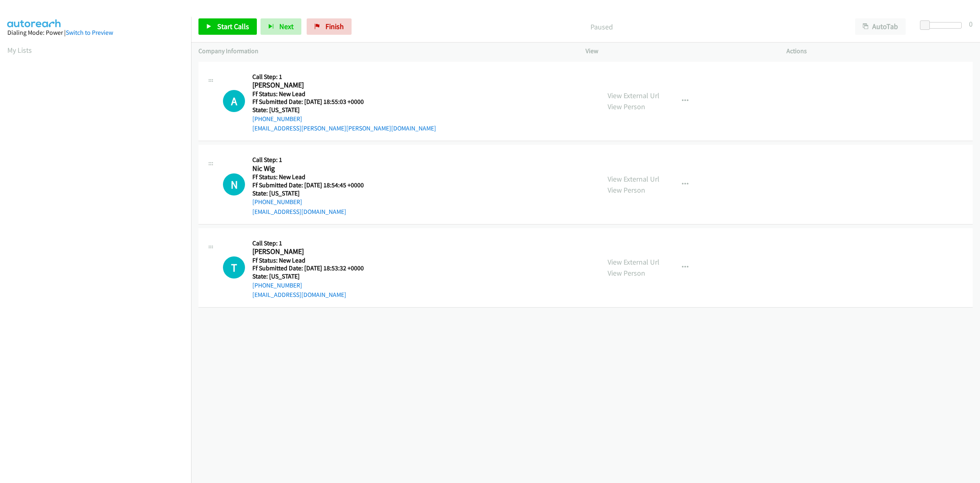  What do you see at coordinates (90, 32) in the screenshot?
I see `a: Switch to Preview` at bounding box center [90, 32].